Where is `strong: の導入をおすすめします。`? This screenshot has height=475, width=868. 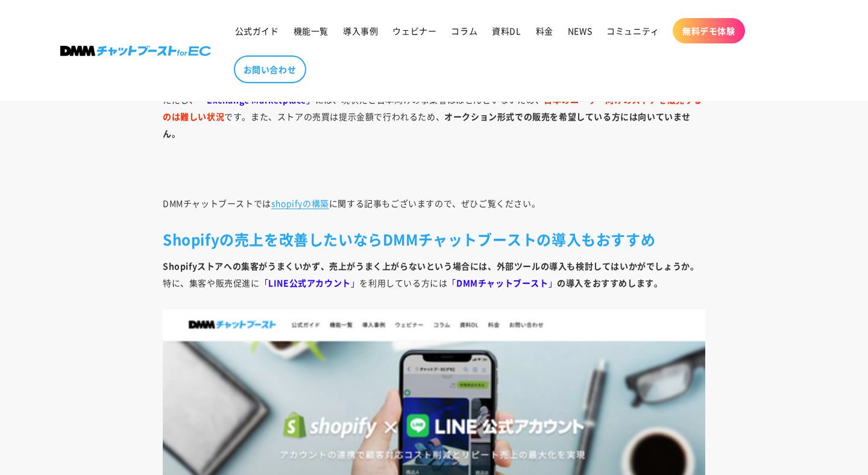 strong: の導入をおすすめします。 is located at coordinates (610, 283).